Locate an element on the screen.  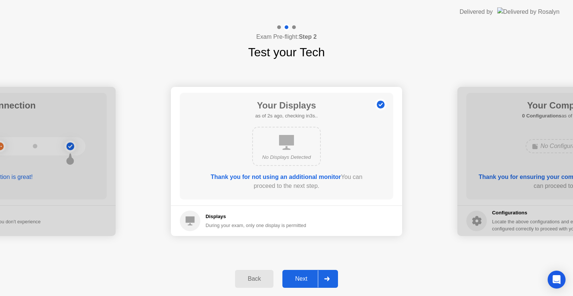
h1: Your Displays is located at coordinates (286, 106).